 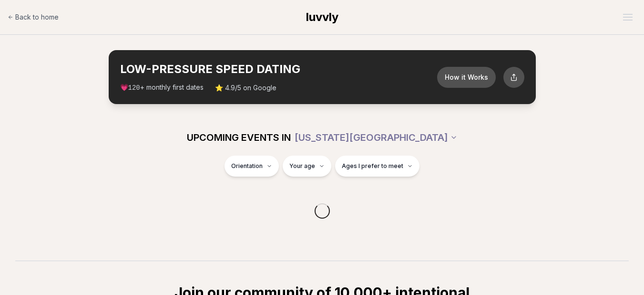 I want to click on button: Your age, so click(x=307, y=166).